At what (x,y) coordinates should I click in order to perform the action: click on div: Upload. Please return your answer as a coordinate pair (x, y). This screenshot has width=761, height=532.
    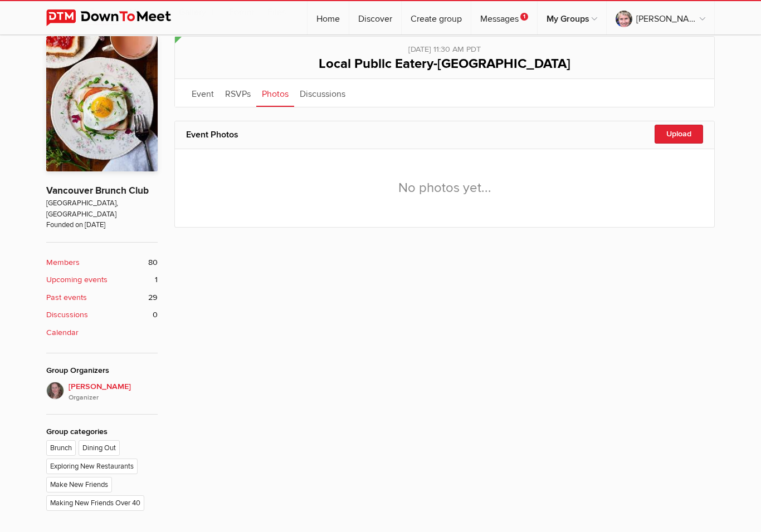
    Looking at the image, I should click on (679, 134).